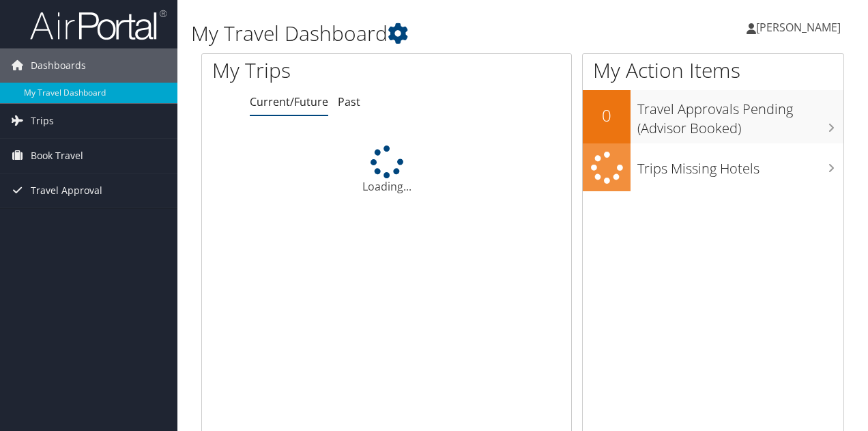  Describe the element at coordinates (387, 170) in the screenshot. I see `div: Loading...` at that location.